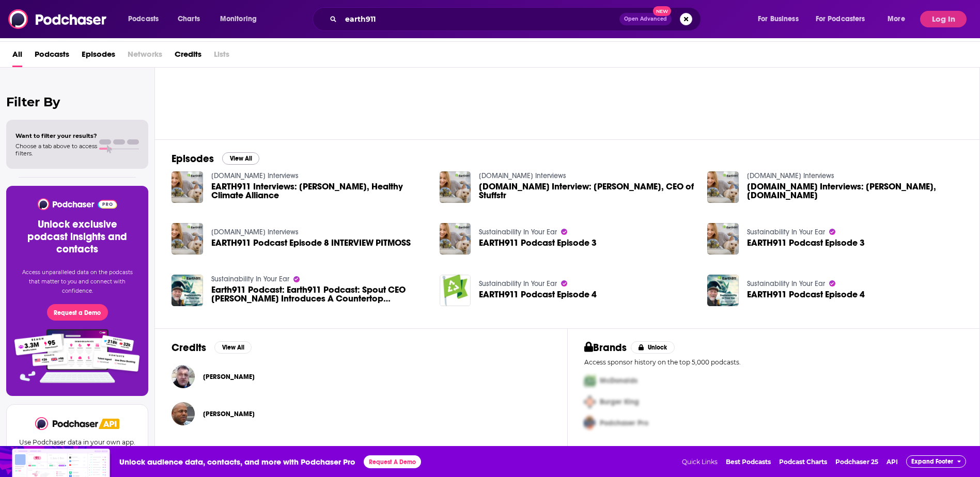 The image size is (980, 477). I want to click on span: Podchaser Pro, so click(624, 423).